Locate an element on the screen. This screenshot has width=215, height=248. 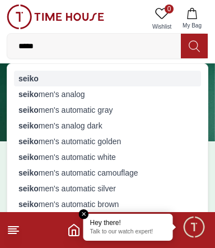
span: Wishlist is located at coordinates (162, 26).